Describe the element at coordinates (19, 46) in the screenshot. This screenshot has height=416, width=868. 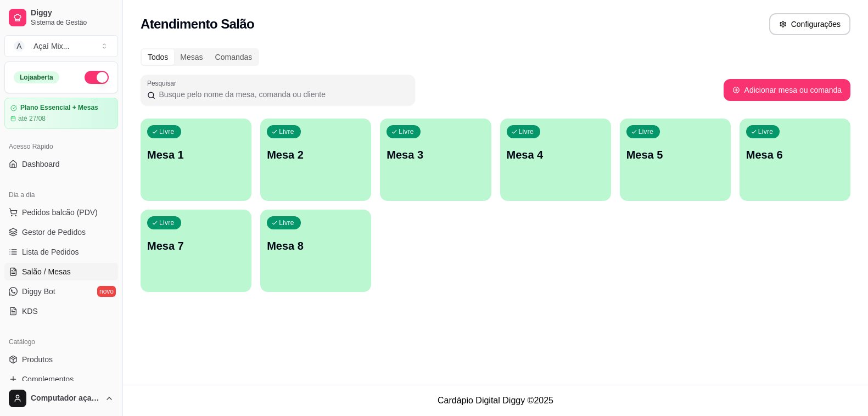
I see `span: A` at that location.